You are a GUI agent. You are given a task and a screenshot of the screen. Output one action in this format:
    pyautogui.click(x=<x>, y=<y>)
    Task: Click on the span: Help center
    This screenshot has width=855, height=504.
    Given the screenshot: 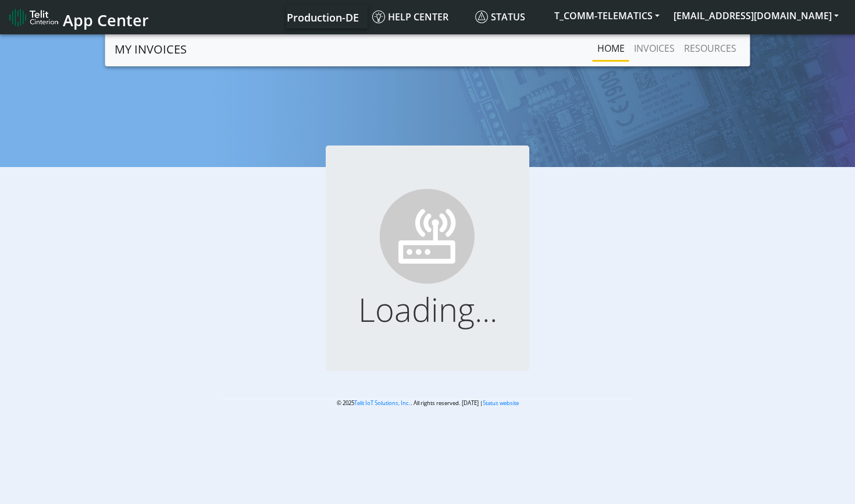 What is the action you would take?
    pyautogui.click(x=410, y=17)
    